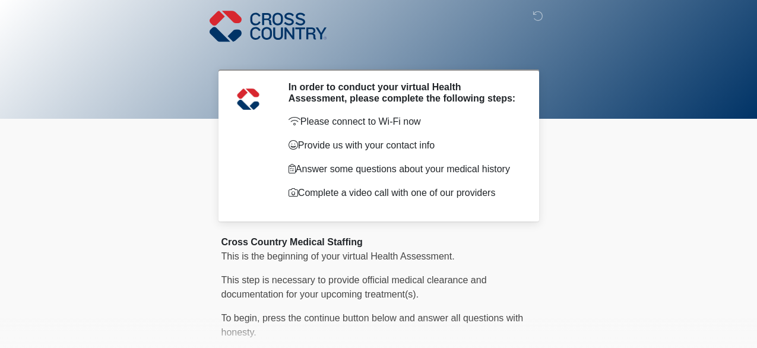 Image resolution: width=757 pixels, height=348 pixels. Describe the element at coordinates (248, 99) in the screenshot. I see `img: Agent Avatar` at that location.